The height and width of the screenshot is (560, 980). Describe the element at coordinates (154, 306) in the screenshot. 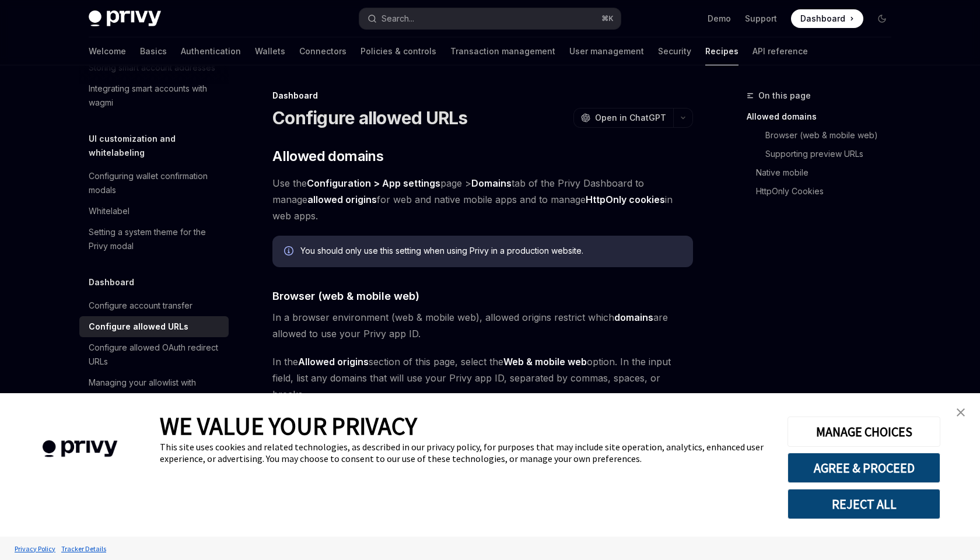

I see `a: Configure account transfer` at that location.